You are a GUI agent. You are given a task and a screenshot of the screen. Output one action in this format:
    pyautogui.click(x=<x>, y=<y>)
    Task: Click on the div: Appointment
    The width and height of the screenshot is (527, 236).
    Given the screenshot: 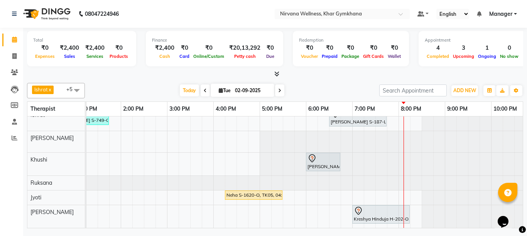 What is the action you would take?
    pyautogui.click(x=473, y=40)
    